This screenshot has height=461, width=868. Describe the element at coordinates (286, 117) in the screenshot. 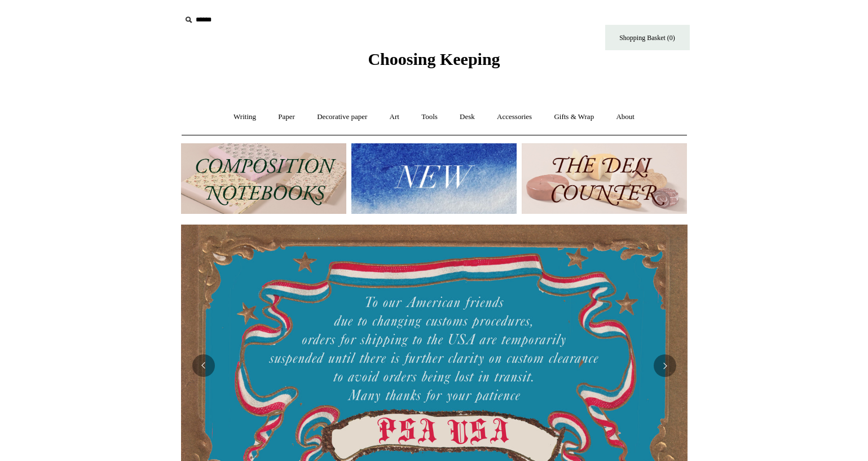

I see `a: Paper` at that location.